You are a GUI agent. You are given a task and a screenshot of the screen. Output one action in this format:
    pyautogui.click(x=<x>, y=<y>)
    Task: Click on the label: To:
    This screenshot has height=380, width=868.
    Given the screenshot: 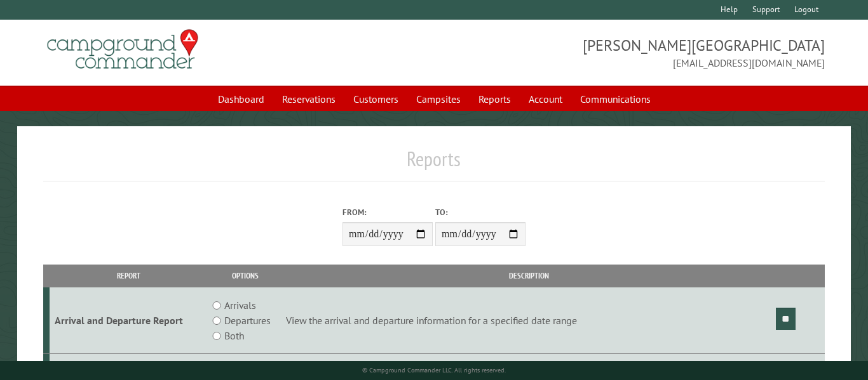 What is the action you would take?
    pyautogui.click(x=480, y=212)
    